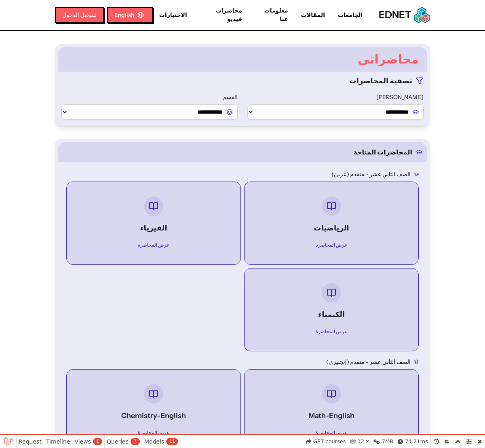 This screenshot has height=448, width=485. What do you see at coordinates (313, 15) in the screenshot?
I see `a: المقالات` at bounding box center [313, 15].